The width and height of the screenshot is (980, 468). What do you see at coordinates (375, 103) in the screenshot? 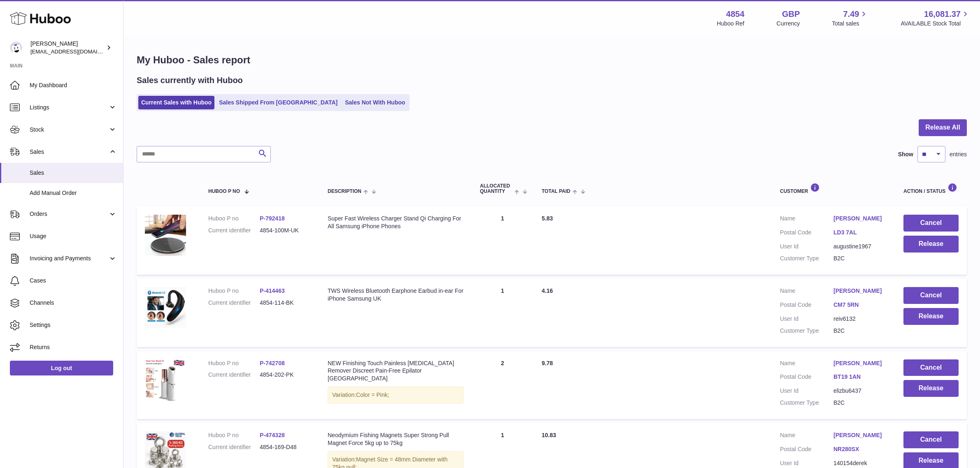
I see `a: Sales Not With Huboo` at bounding box center [375, 103].